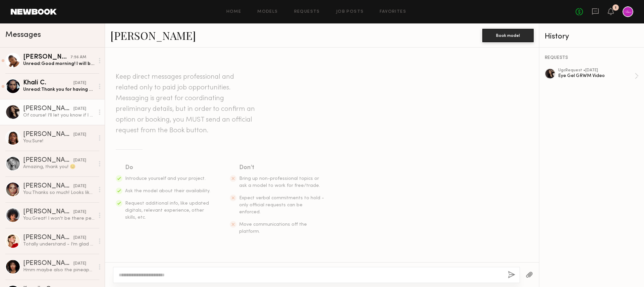 The height and width of the screenshot is (287, 644). Describe the element at coordinates (508, 35) in the screenshot. I see `a: Book model` at that location.